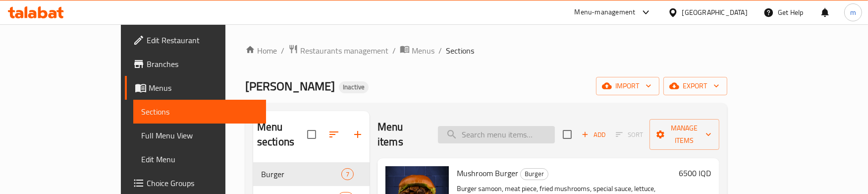 The image size is (868, 194). What do you see at coordinates (695, 86) in the screenshot?
I see `span: export` at bounding box center [695, 86].